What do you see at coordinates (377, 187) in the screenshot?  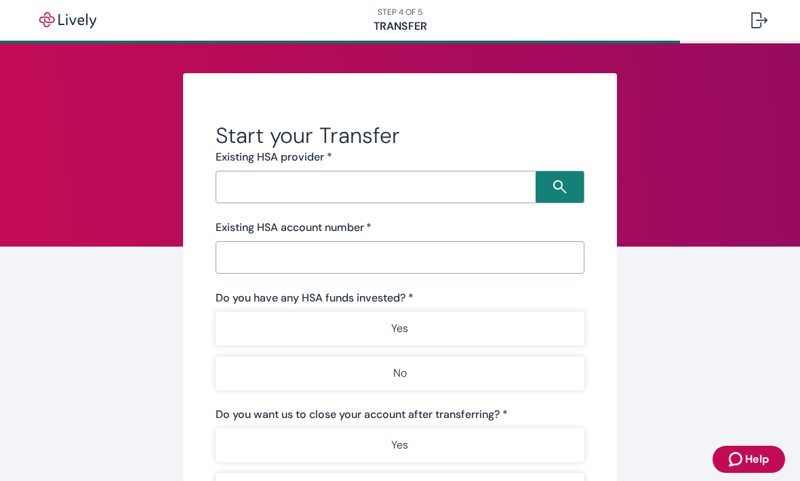 I see `input: Search input` at bounding box center [377, 187].